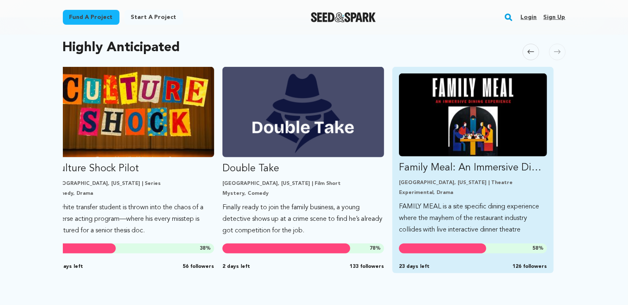 The image size is (628, 305). Describe the element at coordinates (203, 249) in the screenshot. I see `span: 38` at that location.